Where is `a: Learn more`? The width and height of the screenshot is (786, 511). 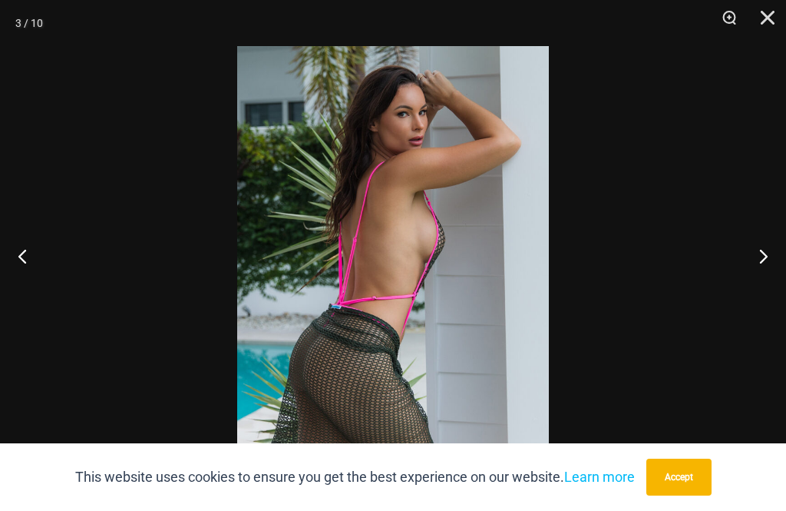 a: Learn more is located at coordinates (600, 476).